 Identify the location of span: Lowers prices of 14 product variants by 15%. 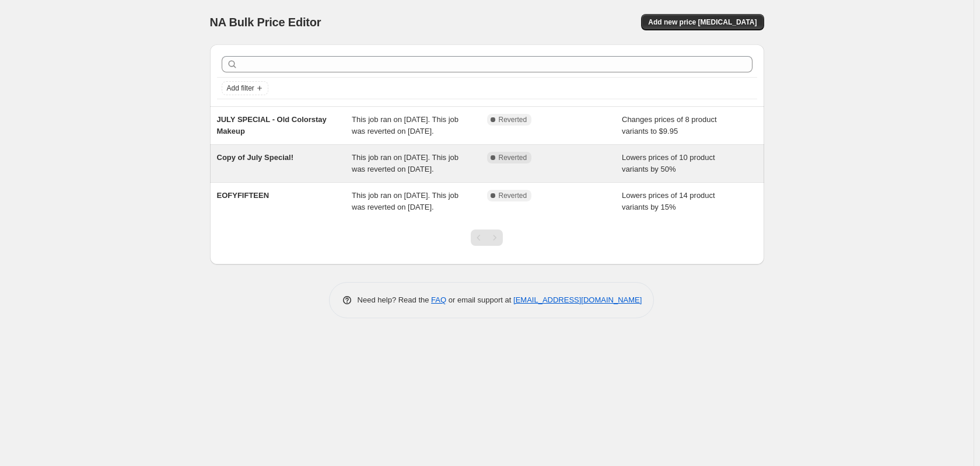
(669, 201).